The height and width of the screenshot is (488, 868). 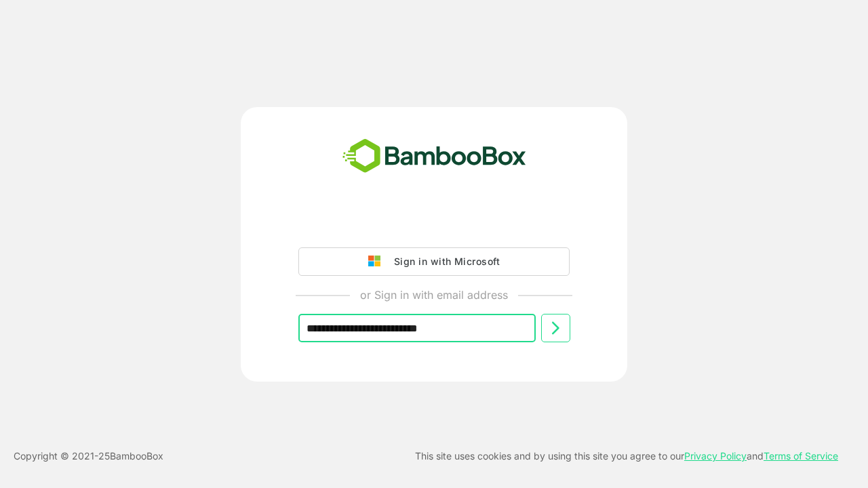 I want to click on div: Sign in with Microsoft, so click(x=444, y=261).